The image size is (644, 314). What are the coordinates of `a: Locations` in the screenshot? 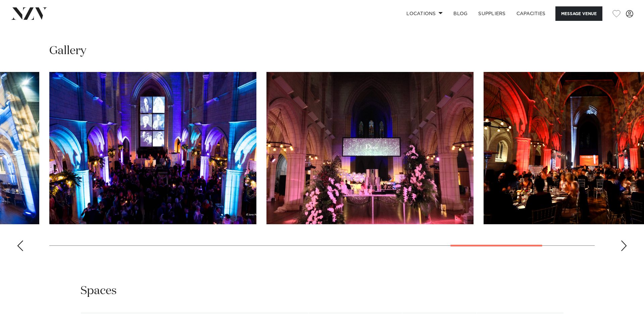 It's located at (425, 13).